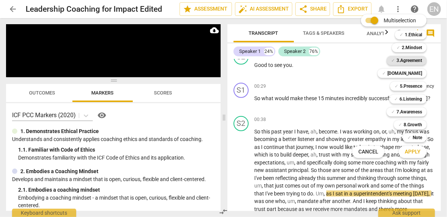 This screenshot has height=217, width=447. Describe the element at coordinates (400, 20) in the screenshot. I see `span: Multiselection` at that location.